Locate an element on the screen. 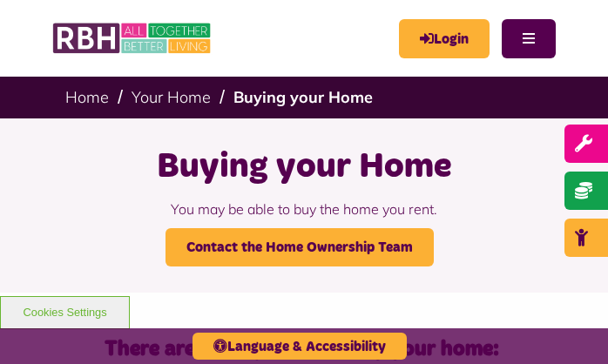 The image size is (608, 364). p: You may be able to buy the home you rent. is located at coordinates (304, 208).